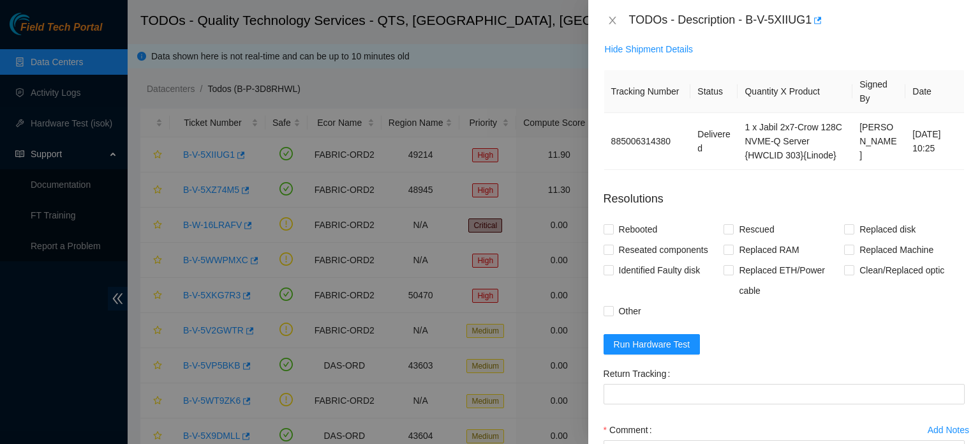  Describe the element at coordinates (888, 230) in the screenshot. I see `span: Replaced disk` at that location.